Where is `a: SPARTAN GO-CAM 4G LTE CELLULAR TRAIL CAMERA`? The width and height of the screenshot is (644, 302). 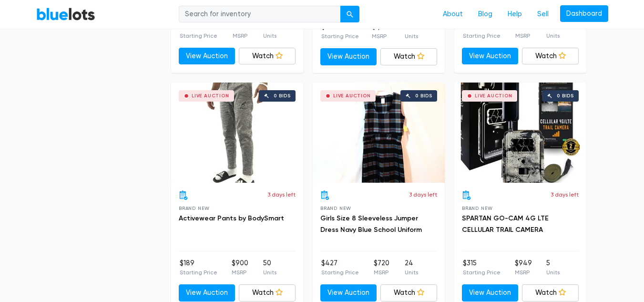
a: SPARTAN GO-CAM 4G LTE CELLULAR TRAIL CAMERA is located at coordinates (505, 224).